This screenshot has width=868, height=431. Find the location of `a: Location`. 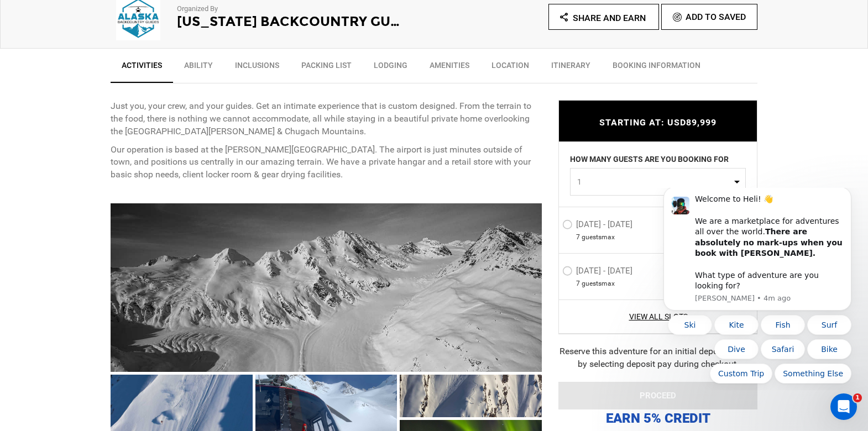

a: Location is located at coordinates (510, 68).